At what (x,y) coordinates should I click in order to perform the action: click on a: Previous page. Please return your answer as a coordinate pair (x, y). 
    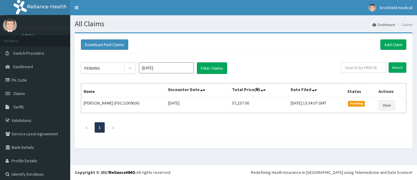
    Looking at the image, I should click on (86, 127).